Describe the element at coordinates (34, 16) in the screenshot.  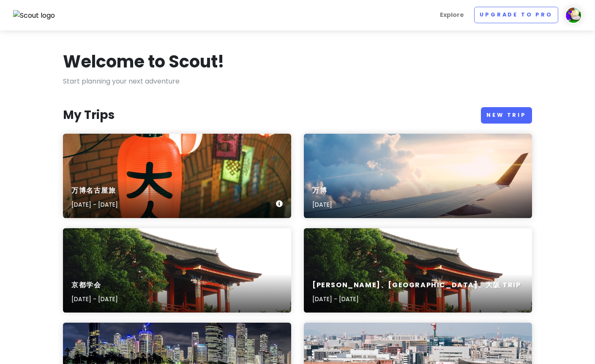
I see `img: Scout logo` at that location.